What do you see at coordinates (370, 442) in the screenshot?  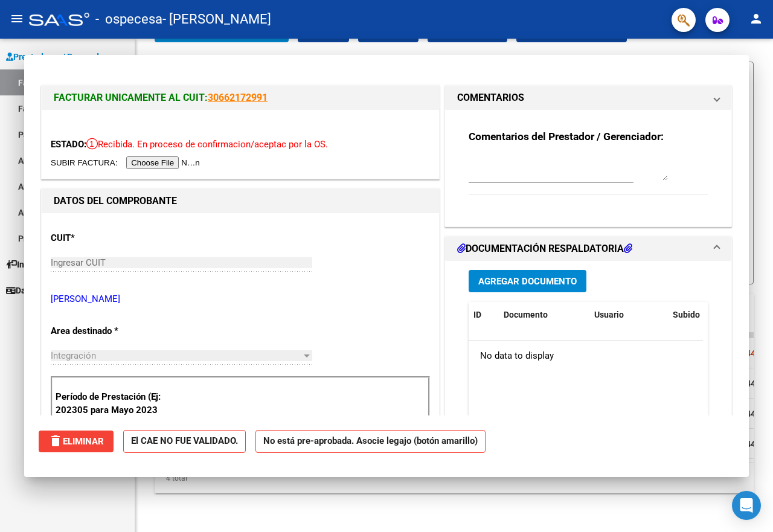 I see `strong: No está pre-aprobada. Asocie legajo (botón amarillo)` at bounding box center [370, 442].